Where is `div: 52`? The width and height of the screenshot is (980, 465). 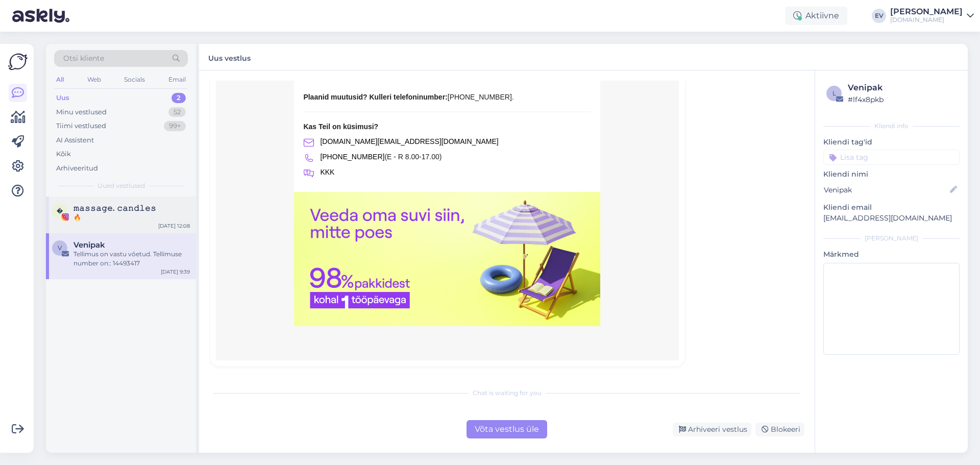 div: 52 is located at coordinates (177, 112).